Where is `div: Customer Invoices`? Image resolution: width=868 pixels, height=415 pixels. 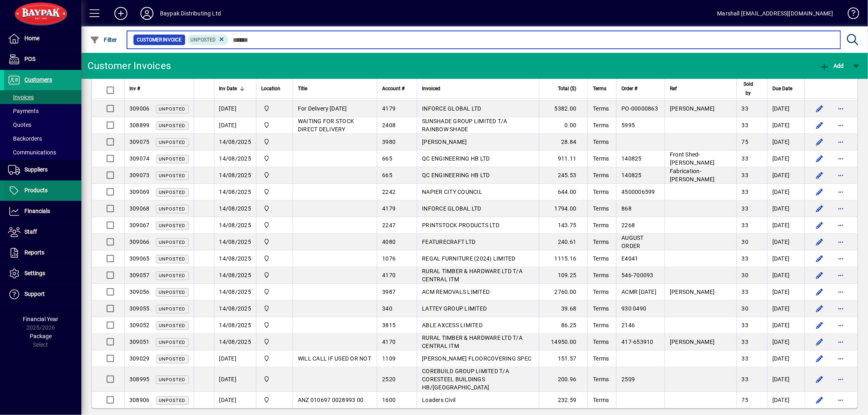 div: Customer Invoices is located at coordinates (129, 66).